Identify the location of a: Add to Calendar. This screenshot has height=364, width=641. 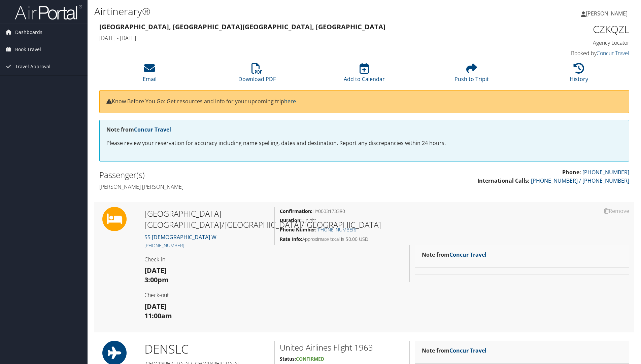
(364, 75).